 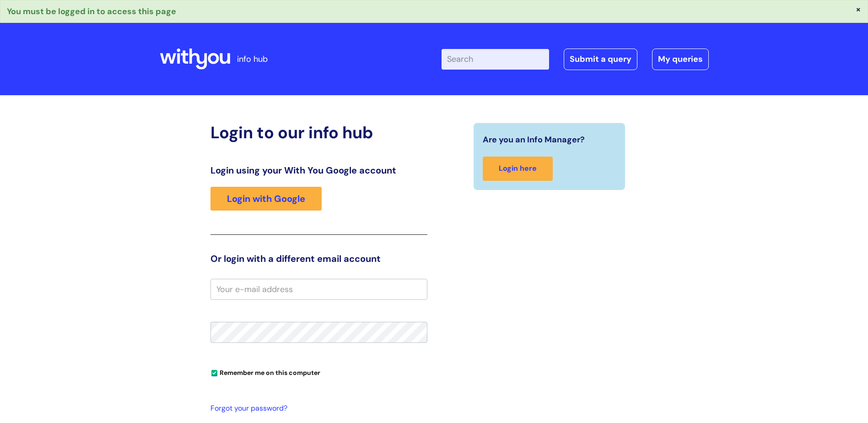 I want to click on a: Login with Google, so click(x=266, y=198).